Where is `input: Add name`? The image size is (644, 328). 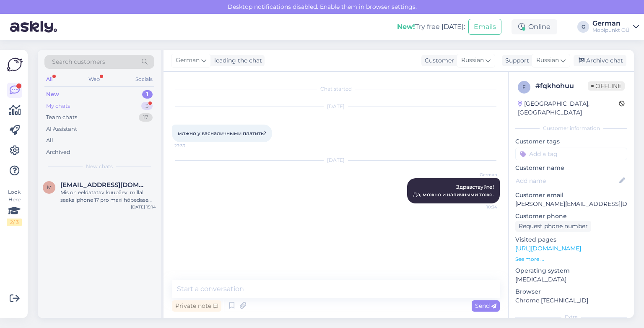 input: Add name is located at coordinates (567, 180).